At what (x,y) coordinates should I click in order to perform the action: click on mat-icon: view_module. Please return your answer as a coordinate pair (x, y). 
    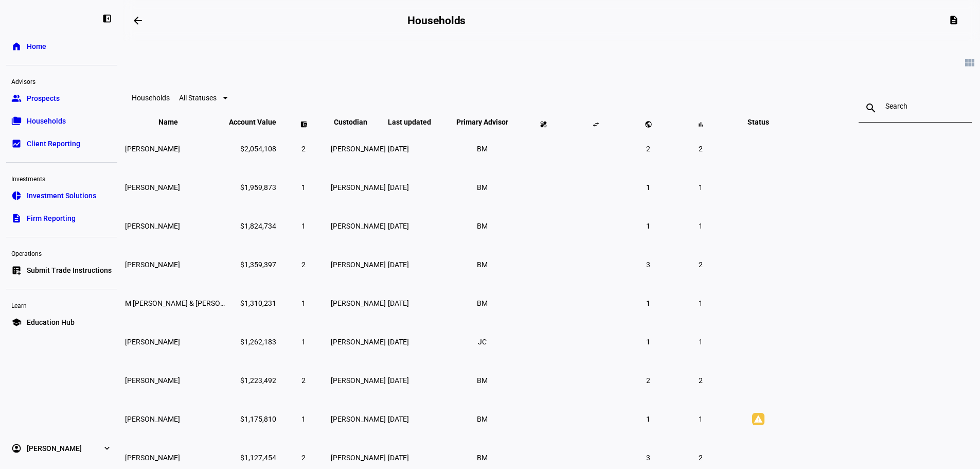
    Looking at the image, I should click on (970, 62).